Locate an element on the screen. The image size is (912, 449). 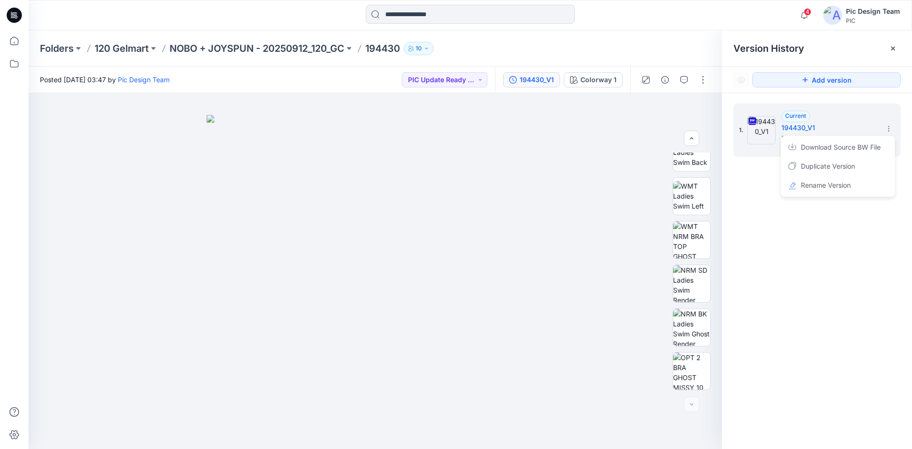
span: 4 is located at coordinates (807, 12).